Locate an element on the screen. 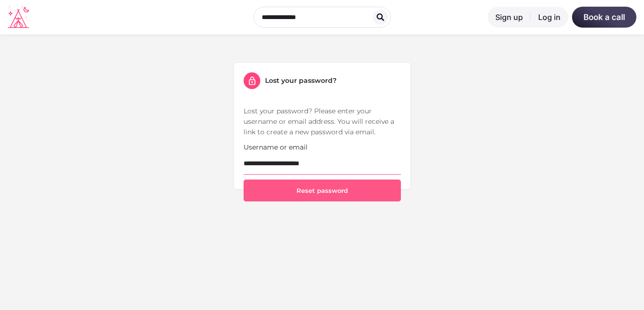  label: Username or email is located at coordinates (276, 147).